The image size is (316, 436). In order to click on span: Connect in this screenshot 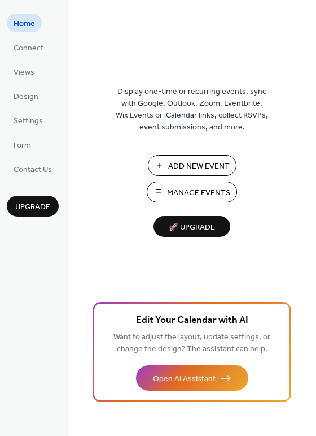, I will do `click(28, 48)`.